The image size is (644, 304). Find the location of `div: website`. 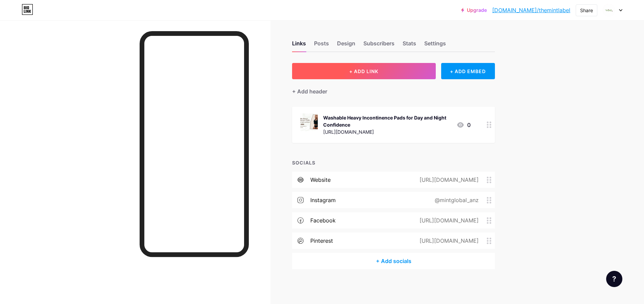

div: website is located at coordinates (320, 179).